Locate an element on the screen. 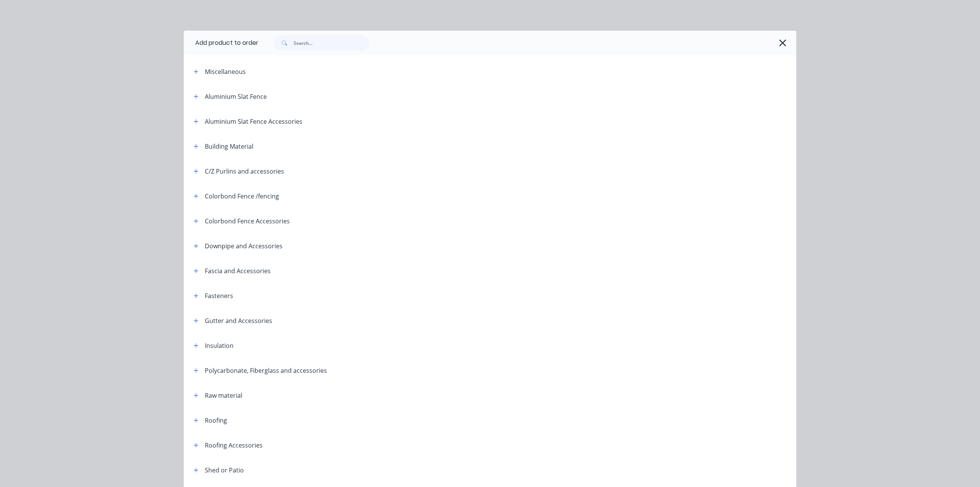  div: Building Material is located at coordinates (229, 147).